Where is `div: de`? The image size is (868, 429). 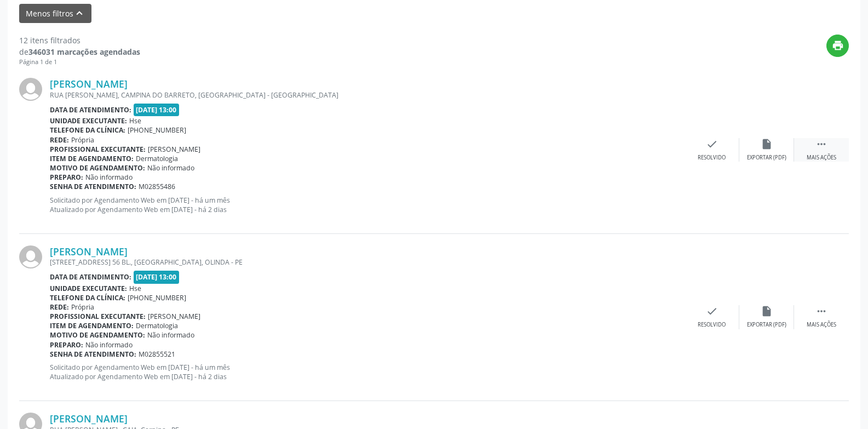
div: de is located at coordinates (79, 52).